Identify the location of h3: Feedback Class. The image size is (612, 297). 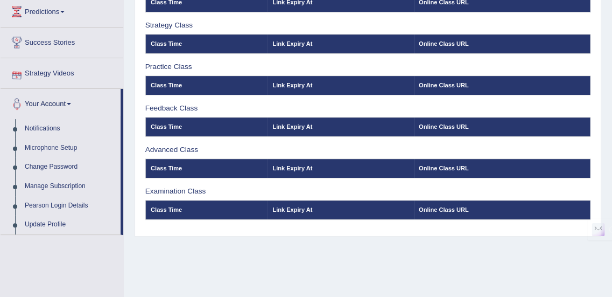
(368, 108).